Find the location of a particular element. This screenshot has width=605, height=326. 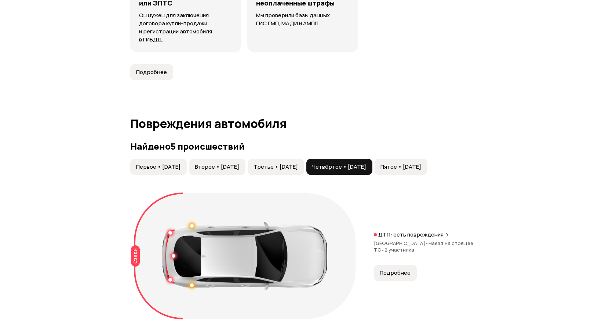

span: 2 участника is located at coordinates (399, 250).